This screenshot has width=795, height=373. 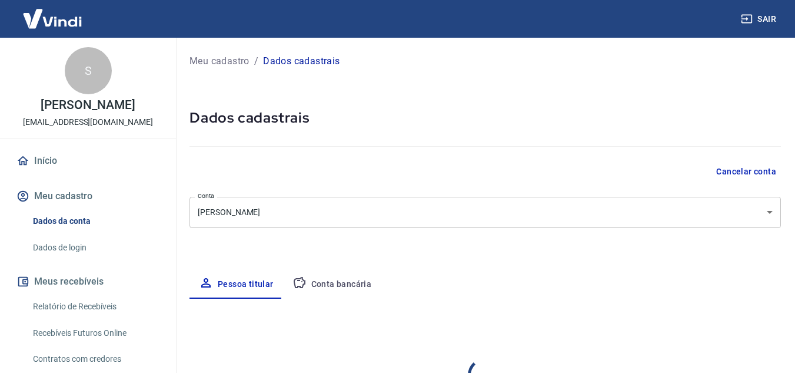 What do you see at coordinates (95, 247) in the screenshot?
I see `a: Dados de login` at bounding box center [95, 247].